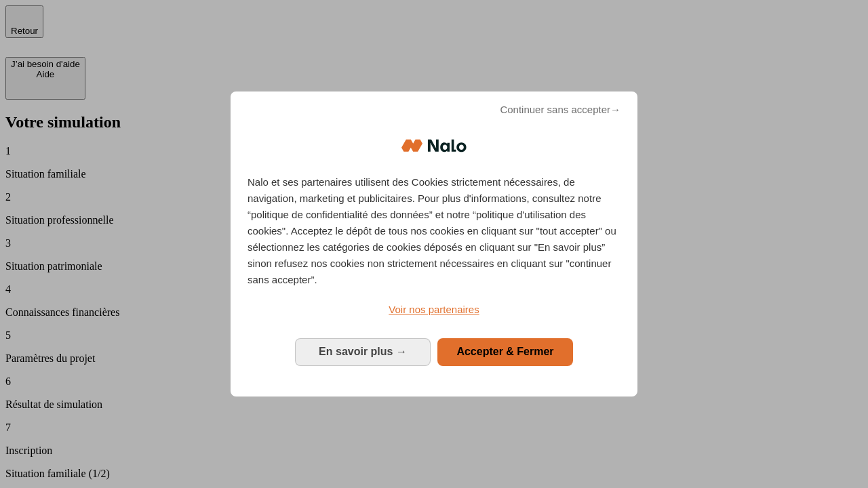  I want to click on button: En savoir plus: Configurer vos consentements, so click(363, 352).